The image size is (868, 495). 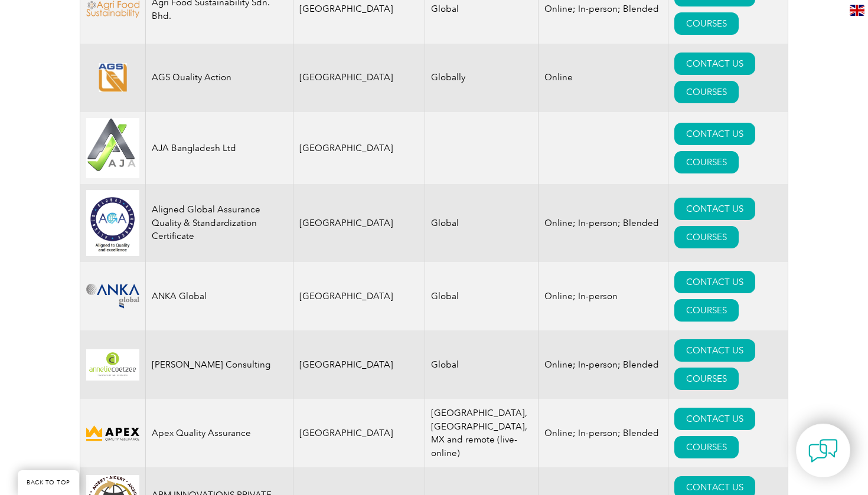 What do you see at coordinates (219, 148) in the screenshot?
I see `td: AJA Bangladesh Ltd` at bounding box center [219, 148].